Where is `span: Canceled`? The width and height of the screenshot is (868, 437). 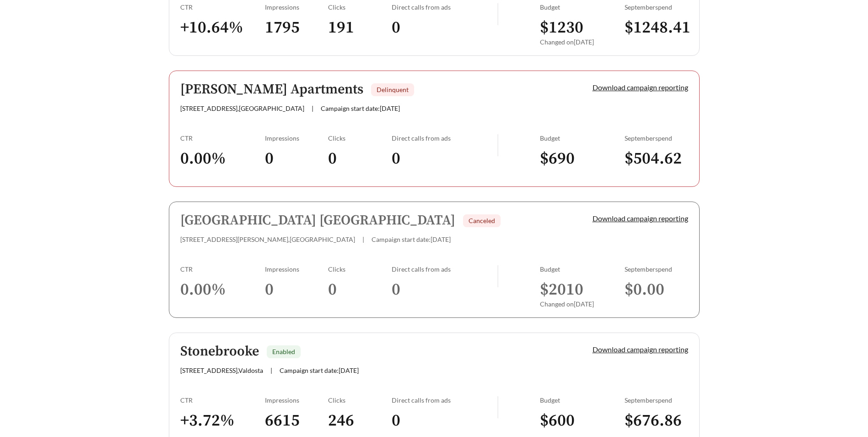 span: Canceled is located at coordinates (482, 220).